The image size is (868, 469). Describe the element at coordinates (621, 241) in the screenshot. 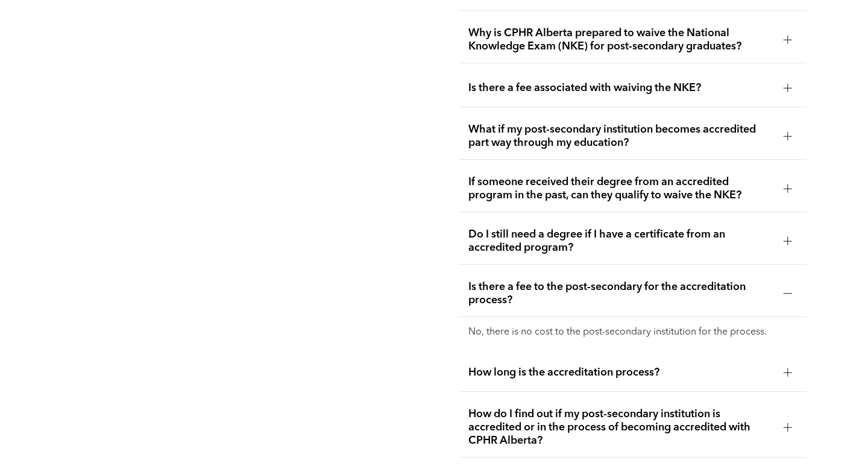

I see `span: Do I still need a degree if I have a certificate from an accredited program?` at that location.